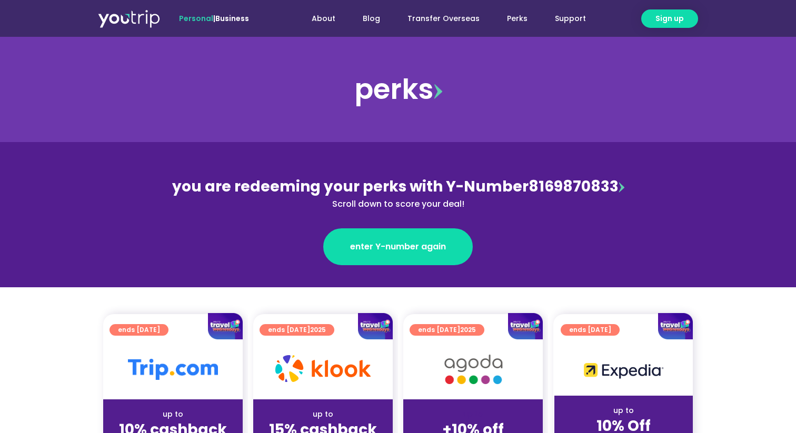 The height and width of the screenshot is (433, 796). Describe the element at coordinates (398, 247) in the screenshot. I see `a: enter Y-number again` at that location.